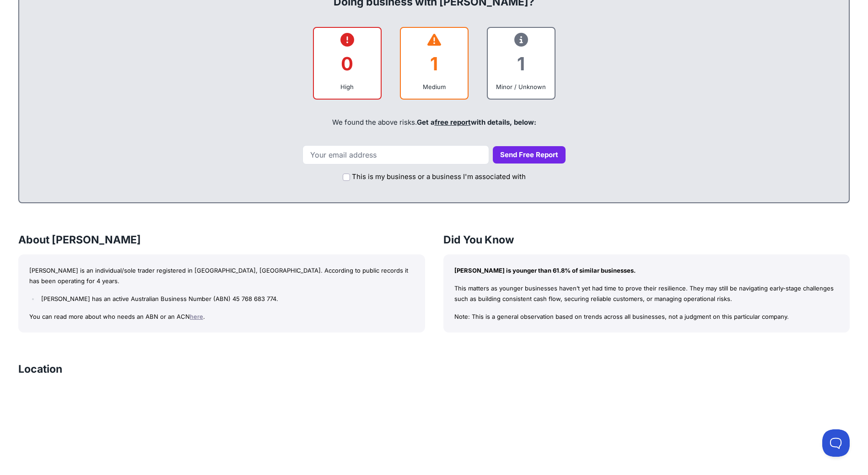 The height and width of the screenshot is (475, 868). I want to click on div: 0, so click(347, 64).